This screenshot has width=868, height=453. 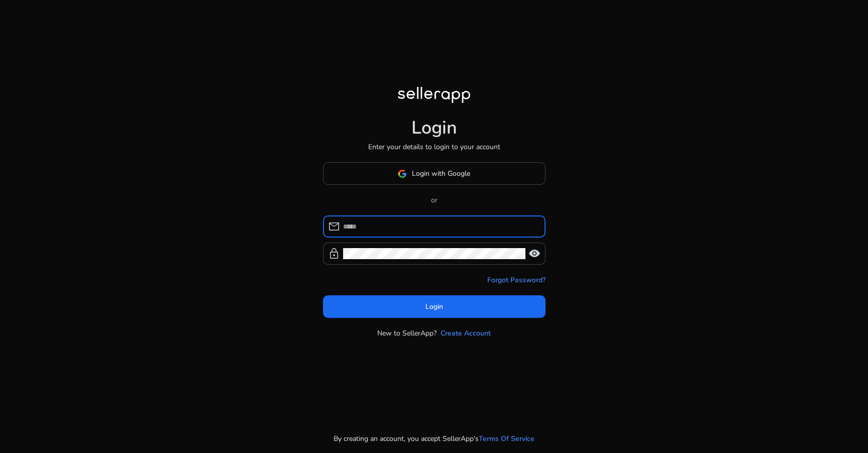 What do you see at coordinates (516, 279) in the screenshot?
I see `a: Forgot Password?` at bounding box center [516, 279].